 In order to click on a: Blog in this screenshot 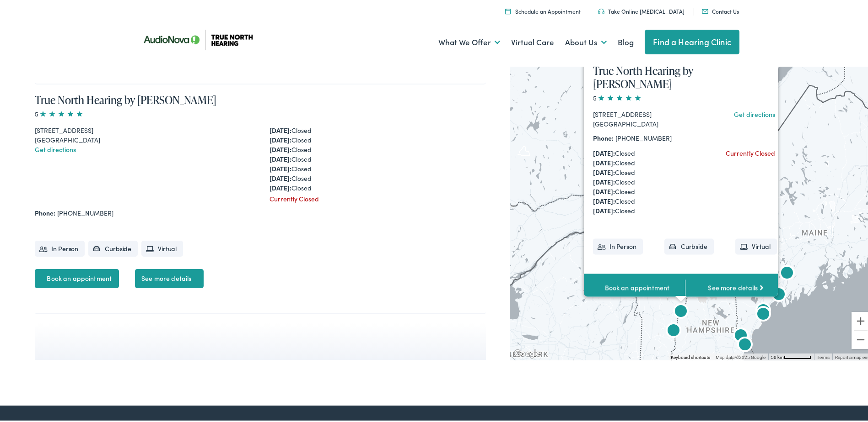, I will do `click(625, 41)`.